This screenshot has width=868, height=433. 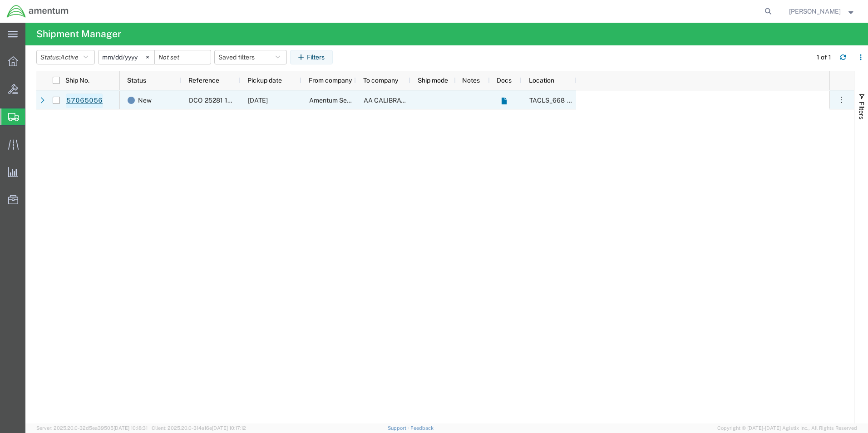 I want to click on h4: Shipment Manager, so click(x=78, y=34).